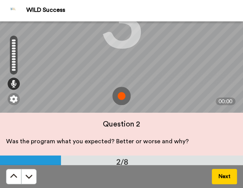 The height and width of the screenshot is (188, 243). Describe the element at coordinates (122, 161) in the screenshot. I see `div: 2/8` at that location.